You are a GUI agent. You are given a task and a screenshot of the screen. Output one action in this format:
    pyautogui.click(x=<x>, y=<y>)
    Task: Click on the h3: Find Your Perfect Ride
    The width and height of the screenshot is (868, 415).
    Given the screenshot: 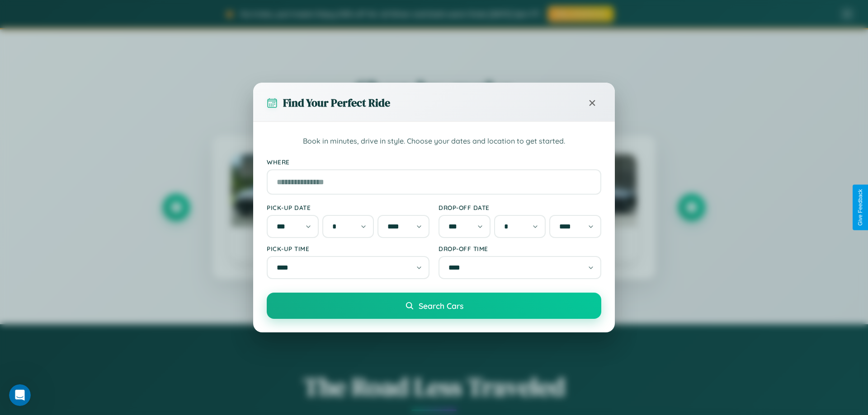 What is the action you would take?
    pyautogui.click(x=337, y=102)
    